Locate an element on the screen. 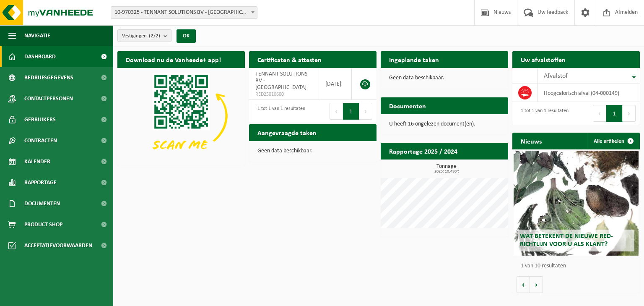  count: (2/2) is located at coordinates (154, 35).